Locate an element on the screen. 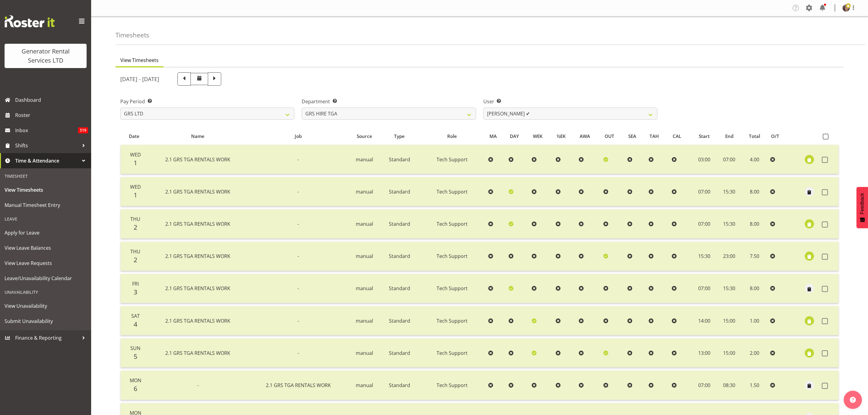 Image resolution: width=868 pixels, height=415 pixels. span: Shifts is located at coordinates (47, 145).